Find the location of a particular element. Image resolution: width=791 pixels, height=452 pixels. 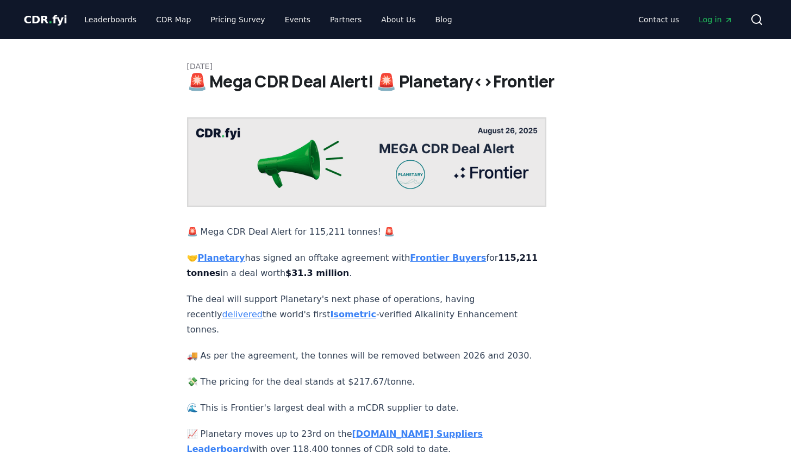

p: 💸 The pricing for the deal stands at $217.67/tonne. is located at coordinates (367, 382).